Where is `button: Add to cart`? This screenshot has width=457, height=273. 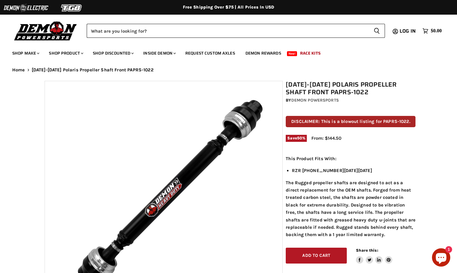 button: Add to cart is located at coordinates (316, 256).